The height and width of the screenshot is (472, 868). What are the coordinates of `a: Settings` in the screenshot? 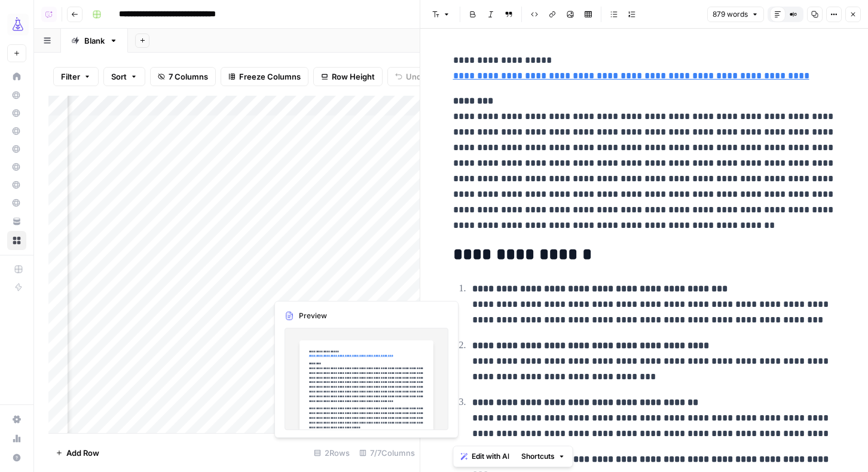 It's located at (17, 419).